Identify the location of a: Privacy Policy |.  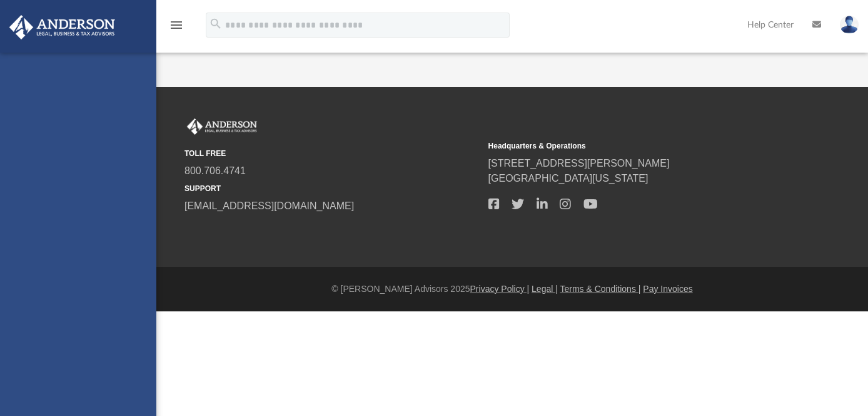
(499, 288).